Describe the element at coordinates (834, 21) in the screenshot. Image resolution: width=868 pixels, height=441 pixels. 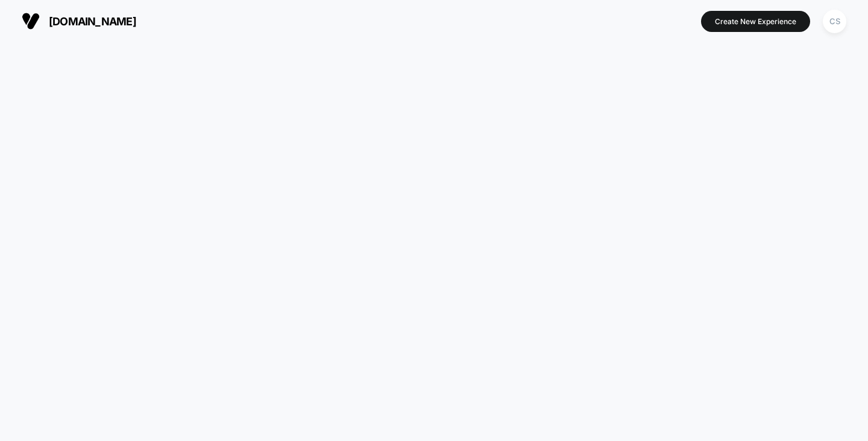
I see `div: CS` at that location.